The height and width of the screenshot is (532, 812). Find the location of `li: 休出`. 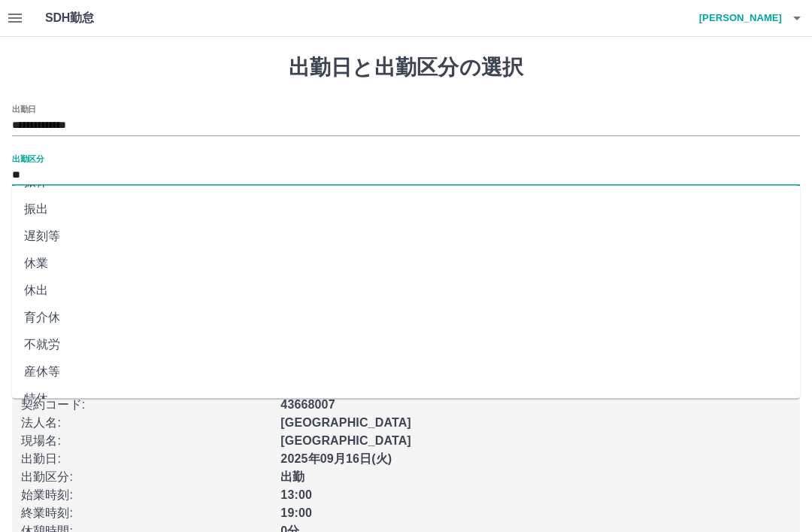

li: 休出 is located at coordinates (406, 290).